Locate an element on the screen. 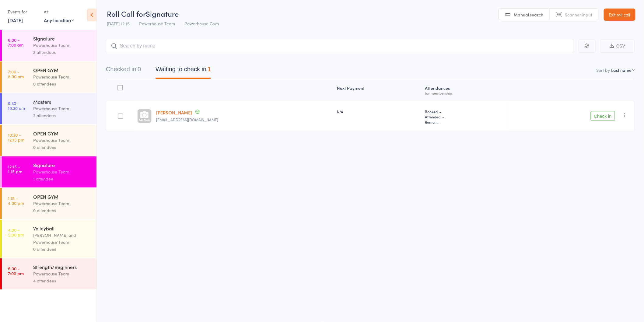 This screenshot has width=644, height=322. time: 7:00 - 8:00 am is located at coordinates (16, 74).